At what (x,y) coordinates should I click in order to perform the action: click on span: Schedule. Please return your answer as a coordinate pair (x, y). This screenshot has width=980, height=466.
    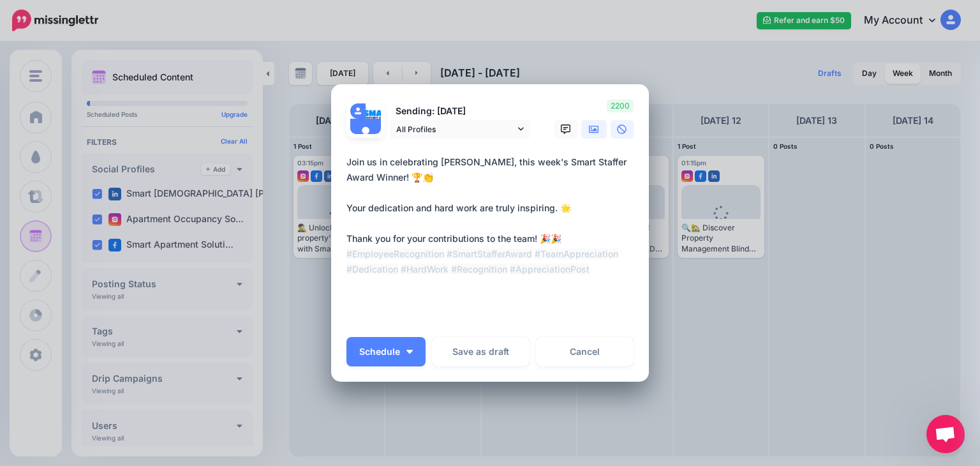
    Looking at the image, I should click on (380, 352).